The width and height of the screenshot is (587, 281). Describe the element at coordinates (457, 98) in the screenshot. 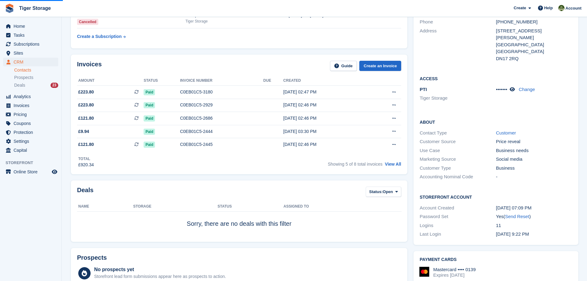

I see `li: Tiger Storage` at that location.